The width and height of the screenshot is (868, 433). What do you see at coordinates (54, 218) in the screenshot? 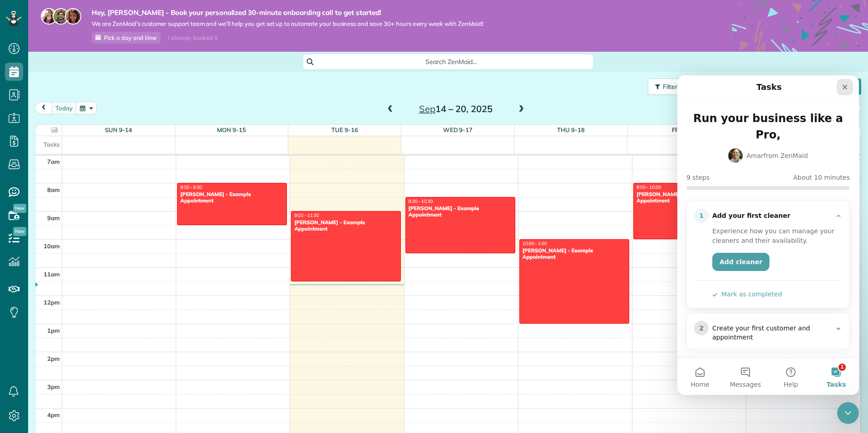
I see `span: 9am` at bounding box center [54, 218].